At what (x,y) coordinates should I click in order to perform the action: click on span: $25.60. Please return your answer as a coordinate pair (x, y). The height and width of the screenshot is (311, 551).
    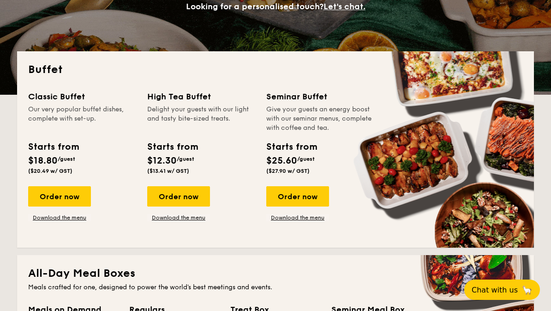
    Looking at the image, I should click on (282, 161).